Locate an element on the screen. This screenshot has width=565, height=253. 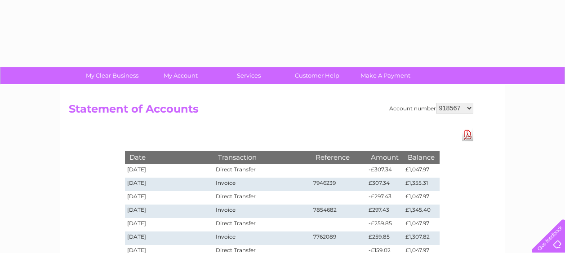
th: Reference is located at coordinates (339, 157).